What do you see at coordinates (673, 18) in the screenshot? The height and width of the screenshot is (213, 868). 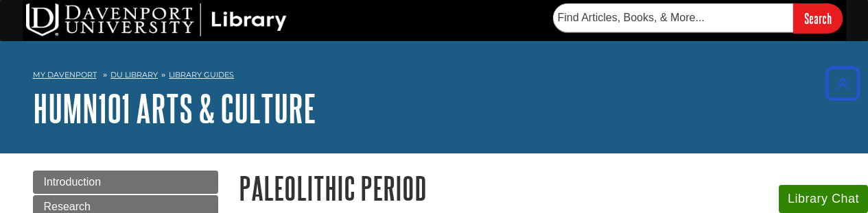 I see `input: Find Articles, Books, & More...` at bounding box center [673, 18].